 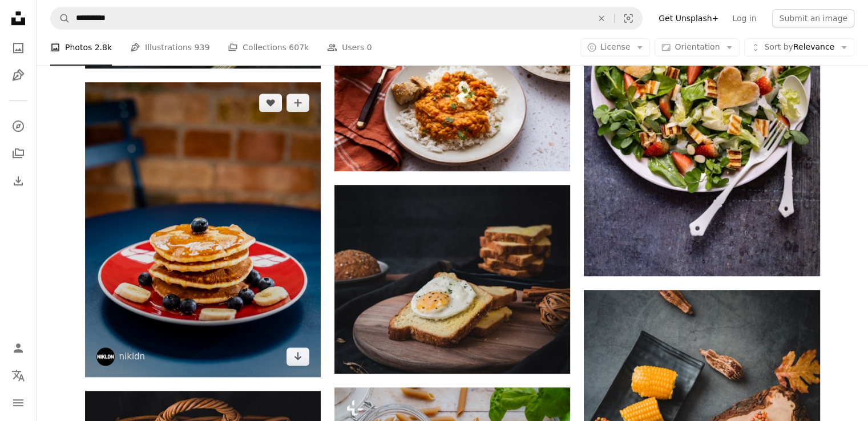 I want to click on img: Go to nikldn's profile, so click(x=106, y=357).